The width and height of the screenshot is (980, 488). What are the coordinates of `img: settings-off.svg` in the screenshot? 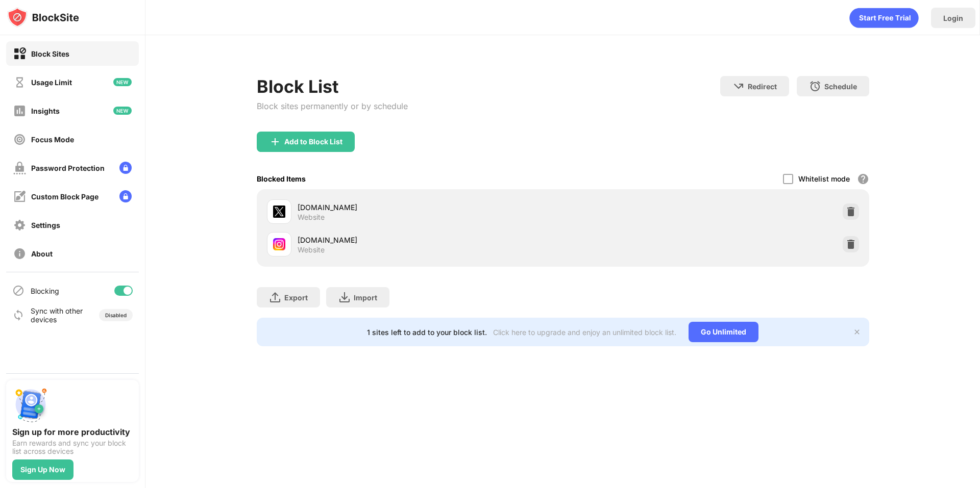 It's located at (19, 225).